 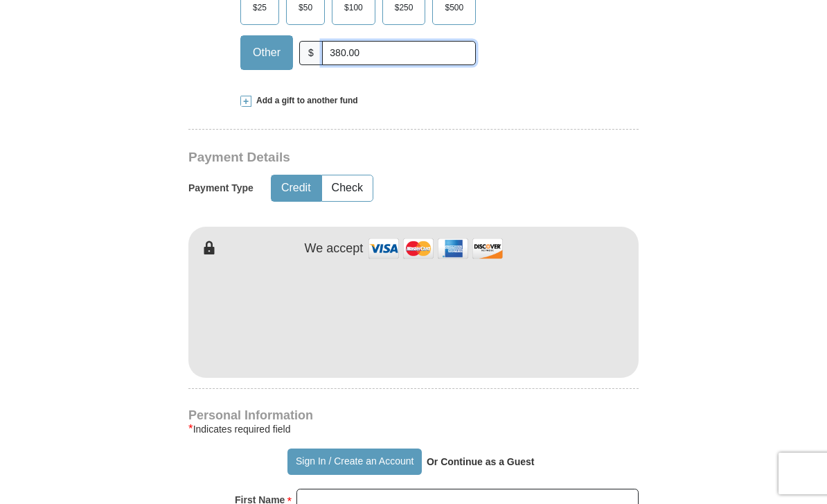 What do you see at coordinates (347, 188) in the screenshot?
I see `button: Check` at bounding box center [347, 188].